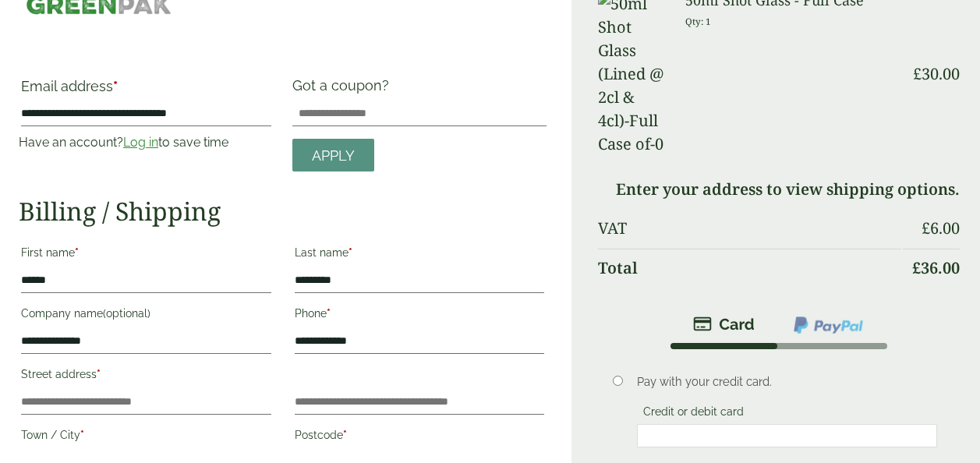 This screenshot has height=463, width=980. I want to click on label: Street address, so click(146, 377).